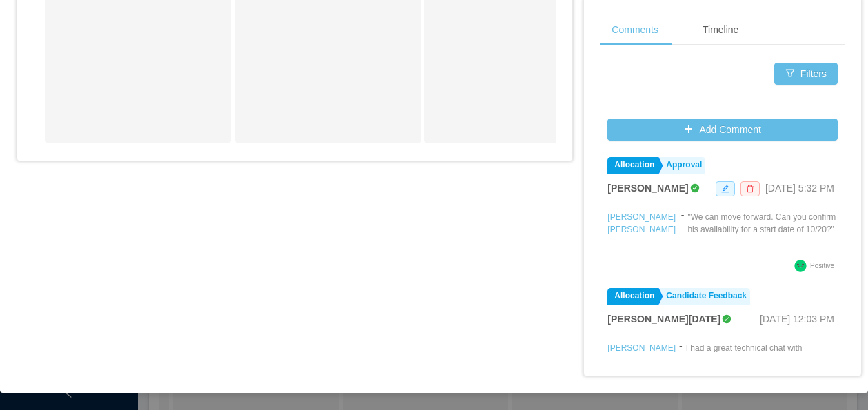 The image size is (868, 410). Describe the element at coordinates (806, 73) in the screenshot. I see `button: icon: filterFilters` at that location.